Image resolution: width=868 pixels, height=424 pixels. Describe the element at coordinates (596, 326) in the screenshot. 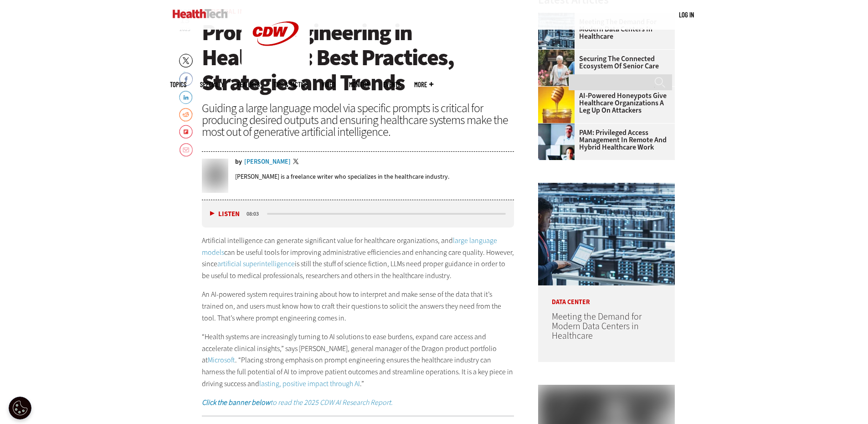

I see `span: Meeting the Demand for Modern Data Centers in Healthcare` at that location.